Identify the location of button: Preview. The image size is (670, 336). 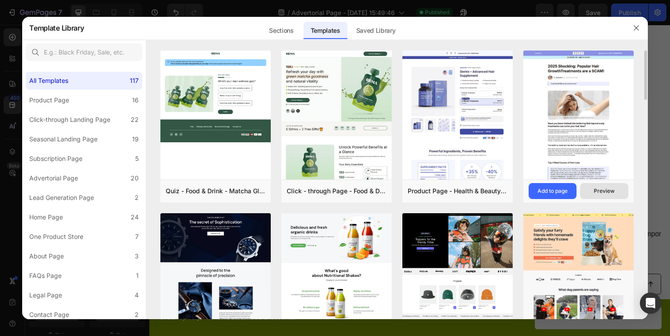
(604, 191).